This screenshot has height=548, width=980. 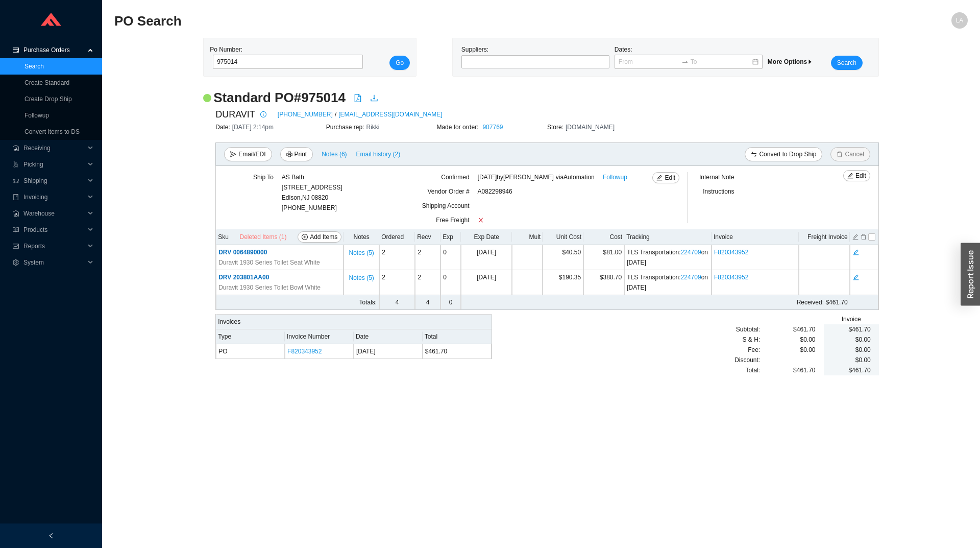 What do you see at coordinates (721, 62) in the screenshot?
I see `input: To` at bounding box center [721, 62].